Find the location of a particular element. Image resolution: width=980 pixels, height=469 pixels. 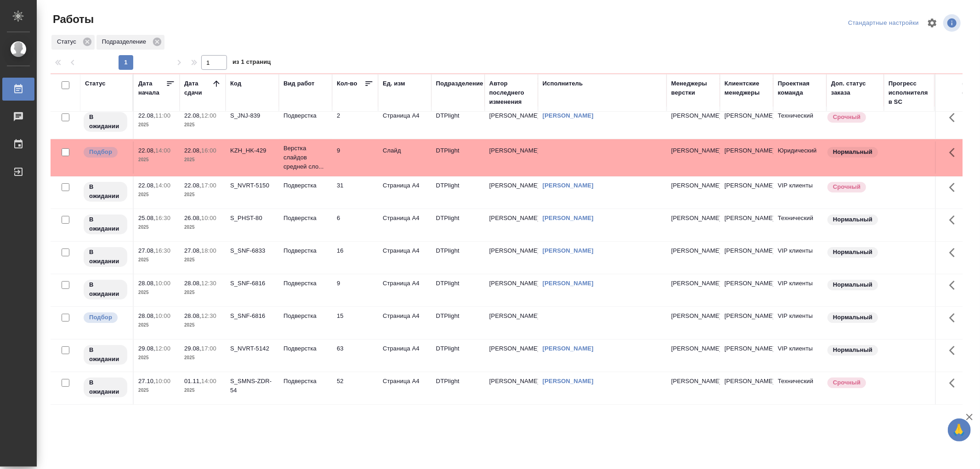

div: Прогресс исполнителя в SC is located at coordinates (909, 93).